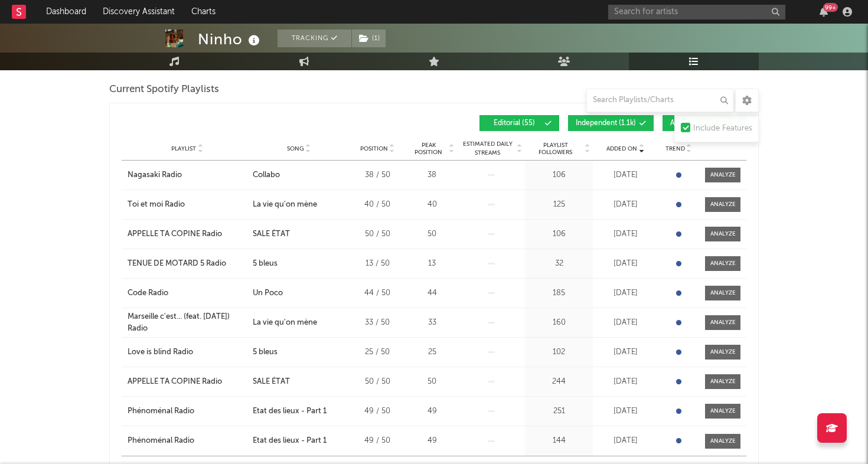 The image size is (868, 464). Describe the element at coordinates (432, 323) in the screenshot. I see `div: 33` at that location.